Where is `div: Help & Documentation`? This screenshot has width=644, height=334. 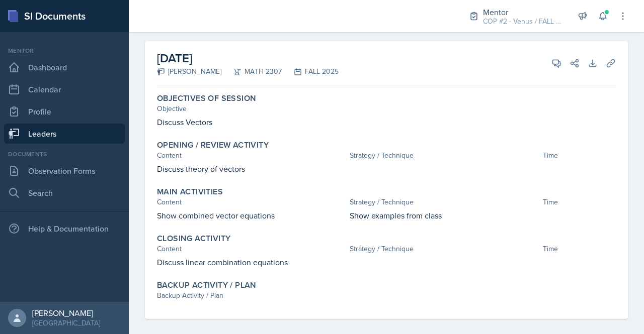
div: Help & Documentation is located at coordinates (64, 229).